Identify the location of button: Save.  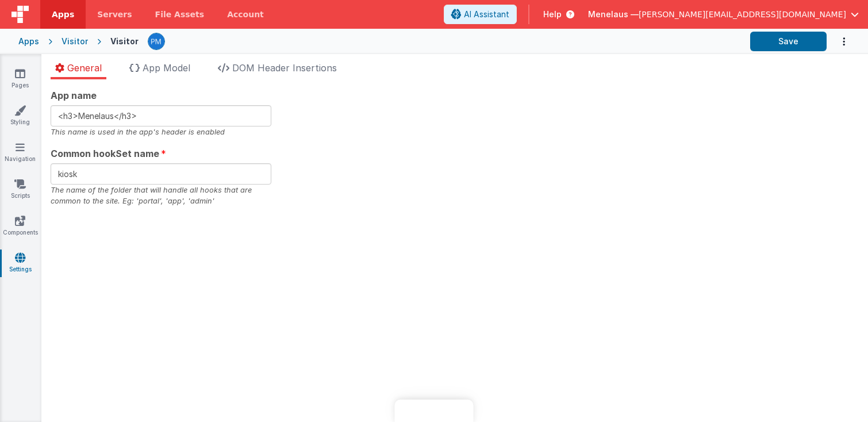
(788, 42).